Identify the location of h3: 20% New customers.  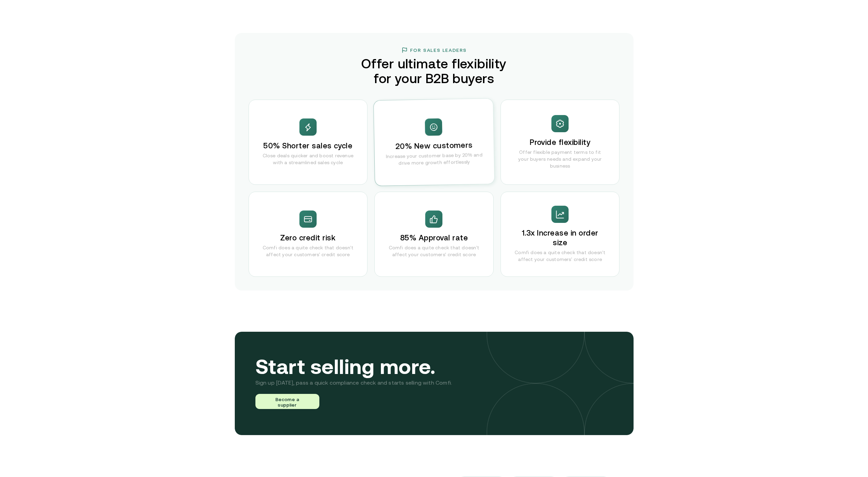
(434, 146).